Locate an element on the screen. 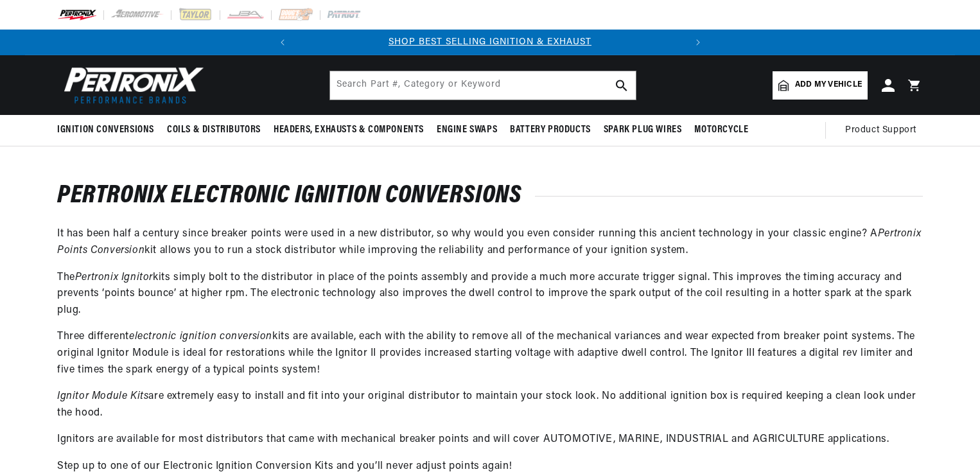  slideshow-component: Translation missing: en.sections.announcements.announcement_bar is located at coordinates (490, 42).